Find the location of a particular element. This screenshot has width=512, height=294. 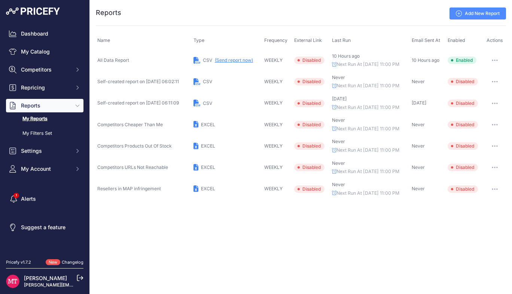

span: Frequency is located at coordinates (276, 40).